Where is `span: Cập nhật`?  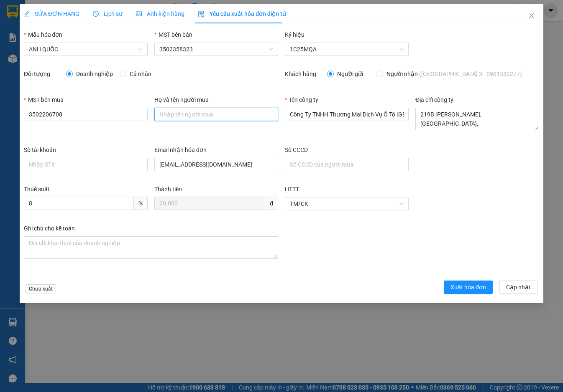
span: Cập nhật is located at coordinates (518, 287).